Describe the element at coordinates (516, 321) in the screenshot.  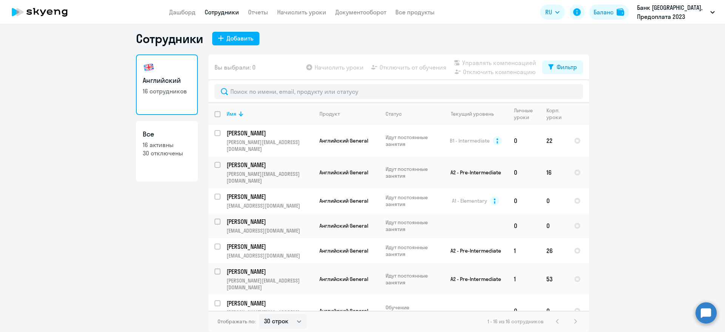
I see `span: 1 - 16 из 16 сотрудников` at that location.